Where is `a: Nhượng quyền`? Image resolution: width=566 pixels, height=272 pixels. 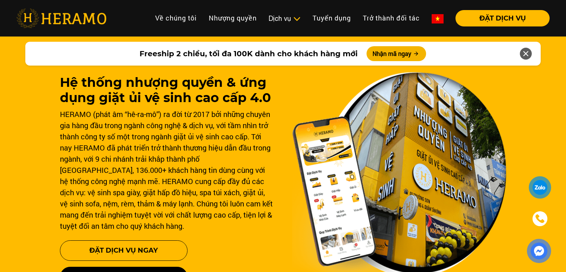
a: Nhượng quyền is located at coordinates (233, 18).